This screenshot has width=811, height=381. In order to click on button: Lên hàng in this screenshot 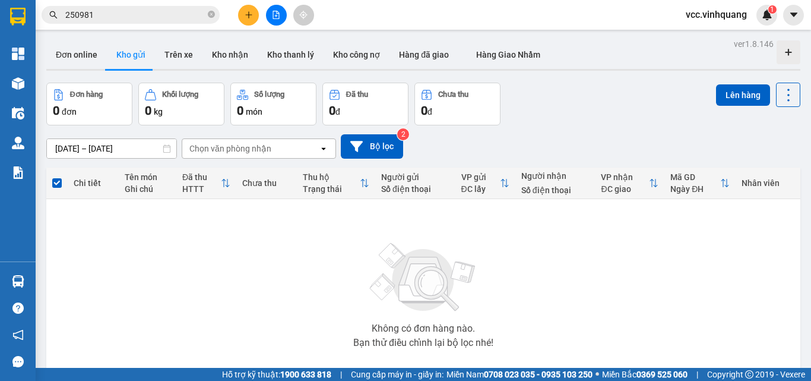, I will do `click(743, 95)`.